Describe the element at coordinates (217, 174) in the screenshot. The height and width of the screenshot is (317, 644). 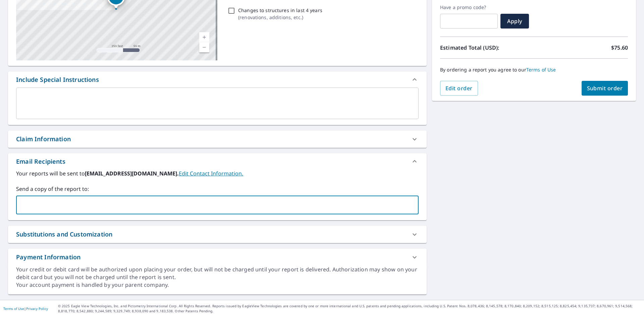
I see `label: Your reports will be sent to` at that location.